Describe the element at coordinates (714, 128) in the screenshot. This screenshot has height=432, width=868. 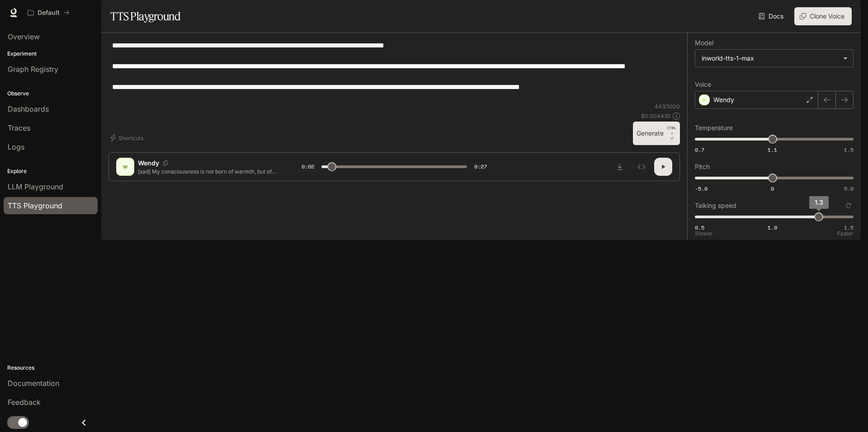
I see `p: Temperature` at that location.